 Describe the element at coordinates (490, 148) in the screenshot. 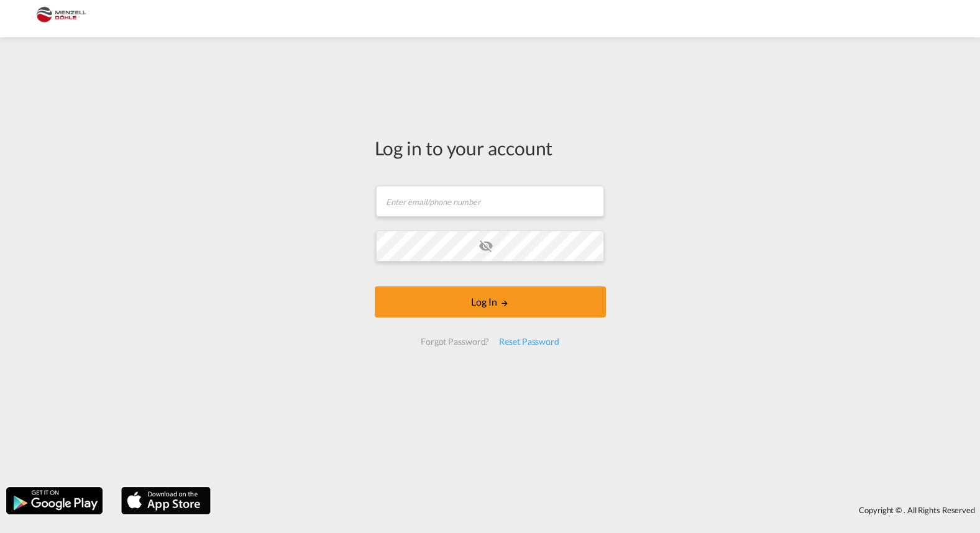

I see `div: Log in to your account` at that location.